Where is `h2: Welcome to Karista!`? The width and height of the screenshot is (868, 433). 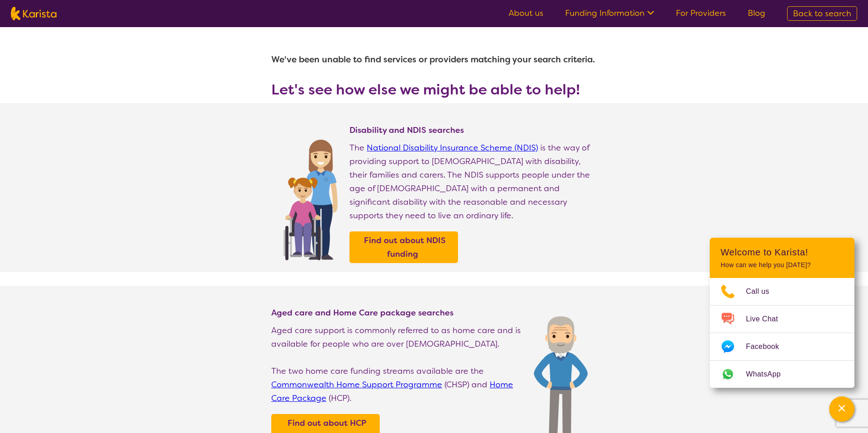 h2: Welcome to Karista! is located at coordinates (782, 252).